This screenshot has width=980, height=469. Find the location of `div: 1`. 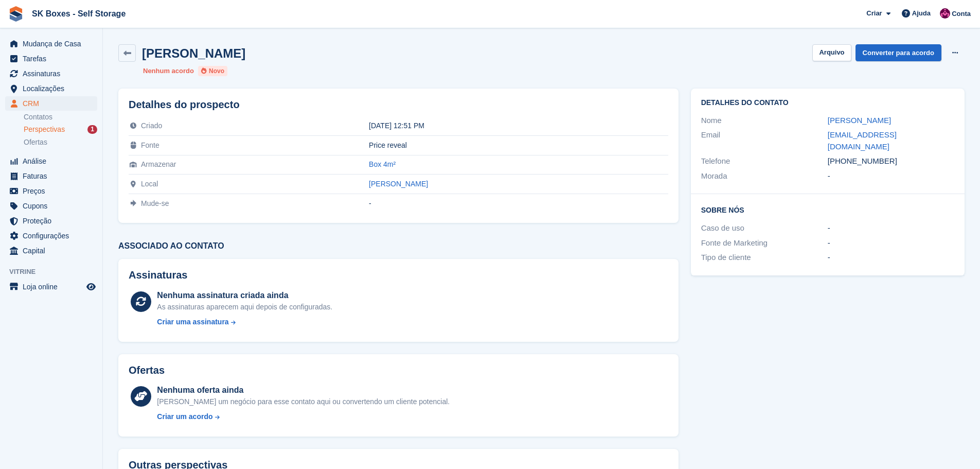

div: 1 is located at coordinates (92, 129).